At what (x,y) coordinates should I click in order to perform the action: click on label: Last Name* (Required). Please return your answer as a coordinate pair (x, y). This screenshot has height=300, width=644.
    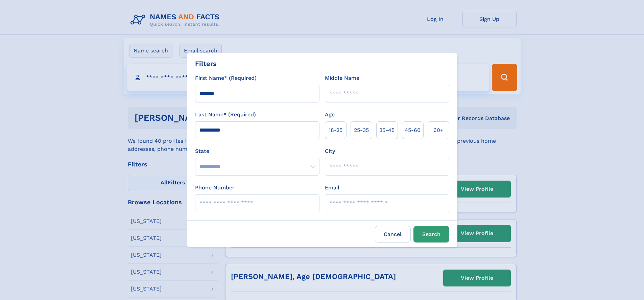
    Looking at the image, I should click on (226, 114).